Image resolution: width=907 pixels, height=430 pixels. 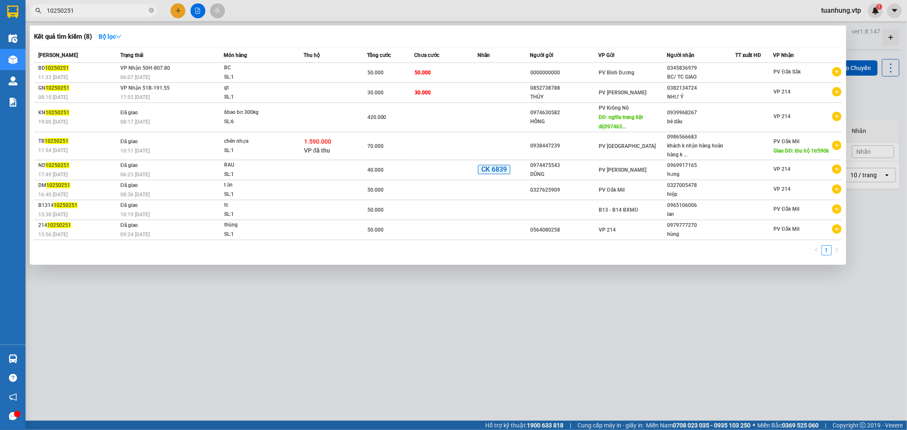 I want to click on li: 1, so click(x=827, y=250).